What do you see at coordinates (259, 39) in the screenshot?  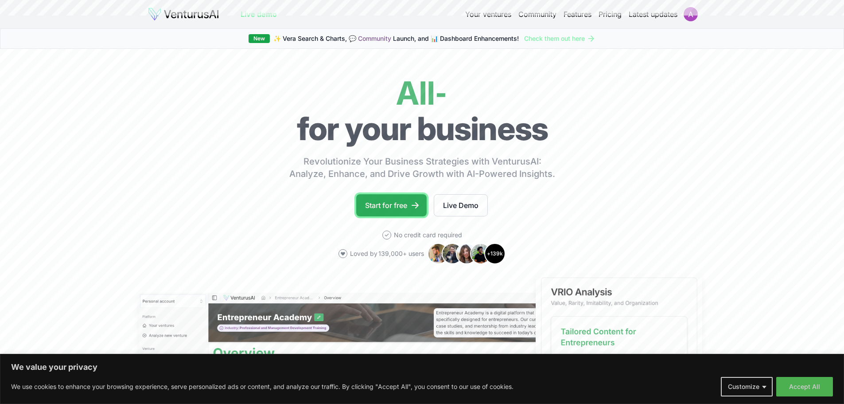 I see `div: New` at bounding box center [259, 39].